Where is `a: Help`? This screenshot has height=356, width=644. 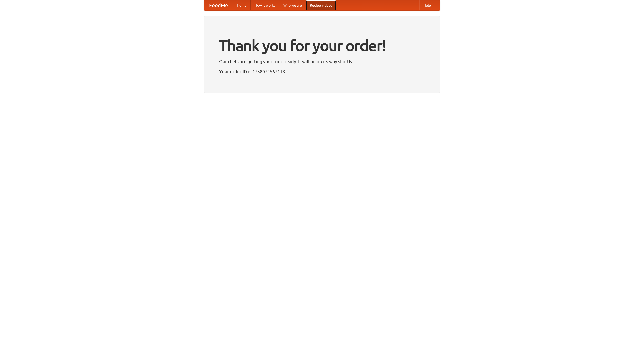 a: Help is located at coordinates (427, 5).